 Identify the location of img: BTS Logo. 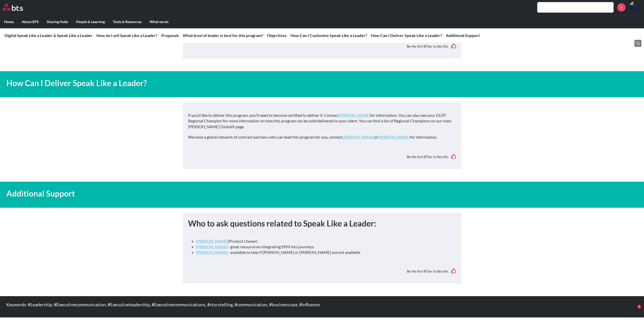
(13, 7).